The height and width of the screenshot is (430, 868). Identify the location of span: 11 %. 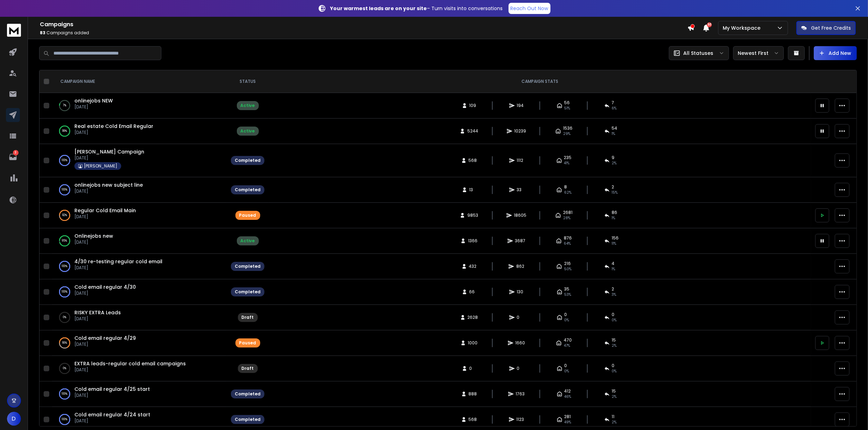
(614, 244).